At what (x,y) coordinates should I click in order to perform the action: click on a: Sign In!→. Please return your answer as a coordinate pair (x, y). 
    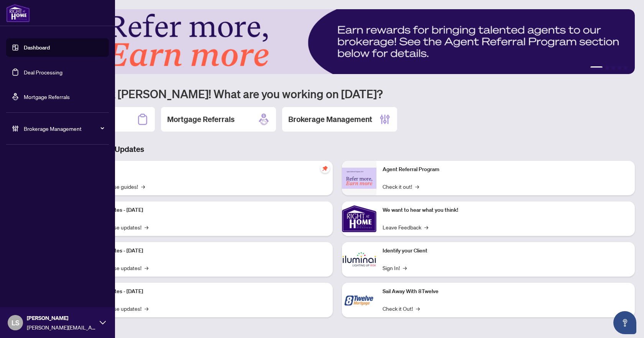
    Looking at the image, I should click on (394, 268).